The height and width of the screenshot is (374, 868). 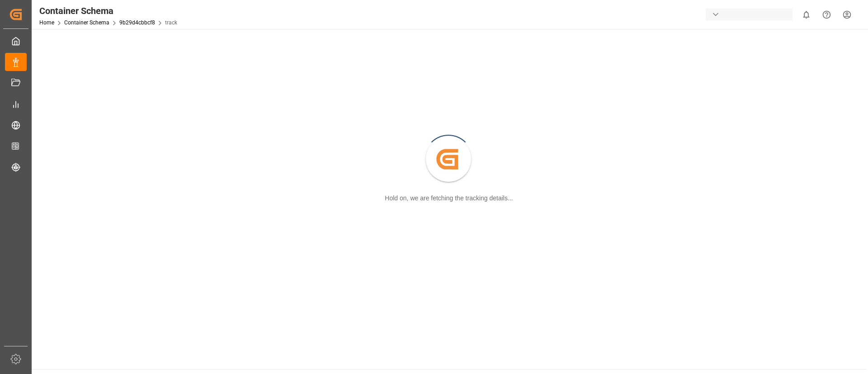 I want to click on button: show 0 new notifications, so click(x=806, y=14).